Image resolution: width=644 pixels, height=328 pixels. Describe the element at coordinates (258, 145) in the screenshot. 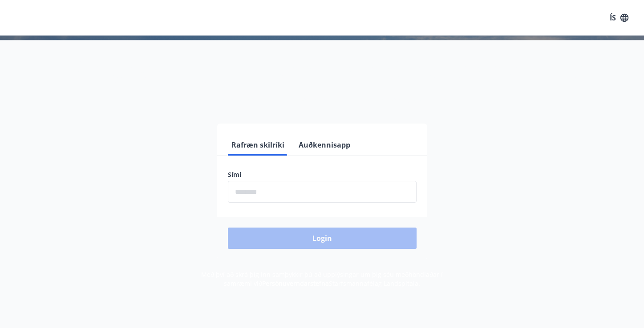

I see `button: Rafræn skilríki` at that location.